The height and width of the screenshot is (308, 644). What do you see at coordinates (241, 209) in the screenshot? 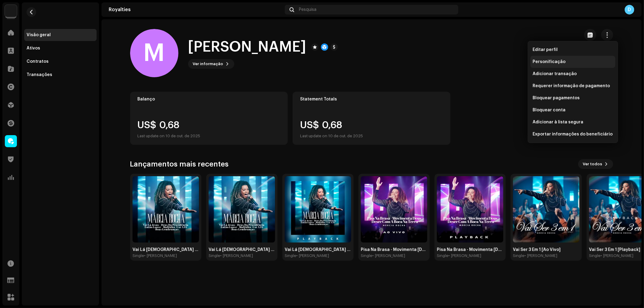
I see `img: 40dd76e5-f18a-45d3-8c5c-90fcfbbcab0f` at bounding box center [241, 209].